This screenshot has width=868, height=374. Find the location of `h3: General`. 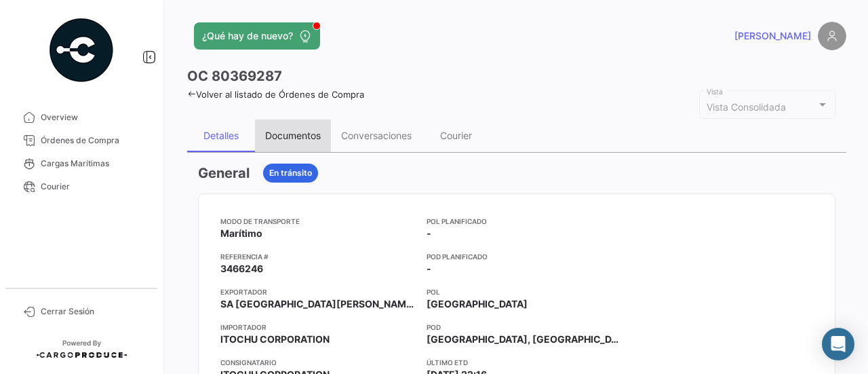

h3: General is located at coordinates (224, 173).